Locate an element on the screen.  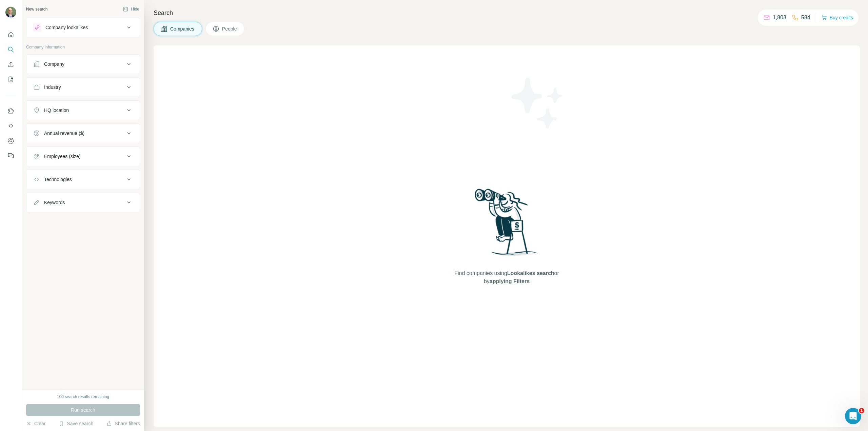
div: New search is located at coordinates (37, 9).